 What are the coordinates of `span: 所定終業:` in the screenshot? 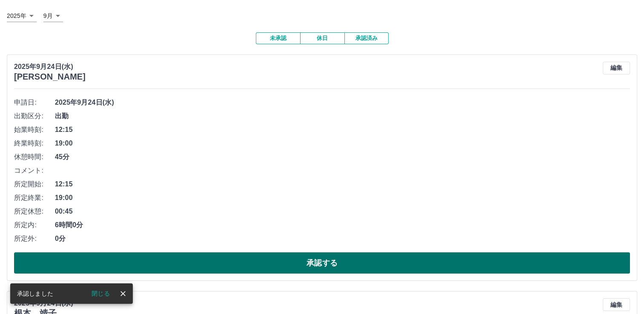 It's located at (34, 198).